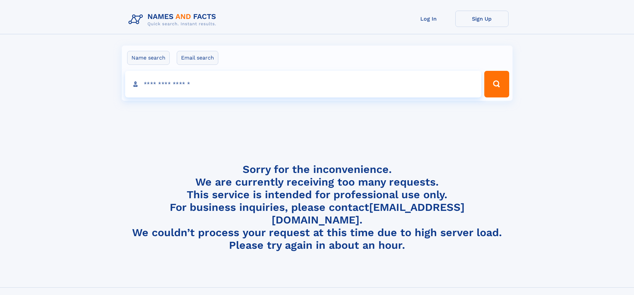 Image resolution: width=634 pixels, height=295 pixels. Describe the element at coordinates (303, 84) in the screenshot. I see `input: search input` at that location.